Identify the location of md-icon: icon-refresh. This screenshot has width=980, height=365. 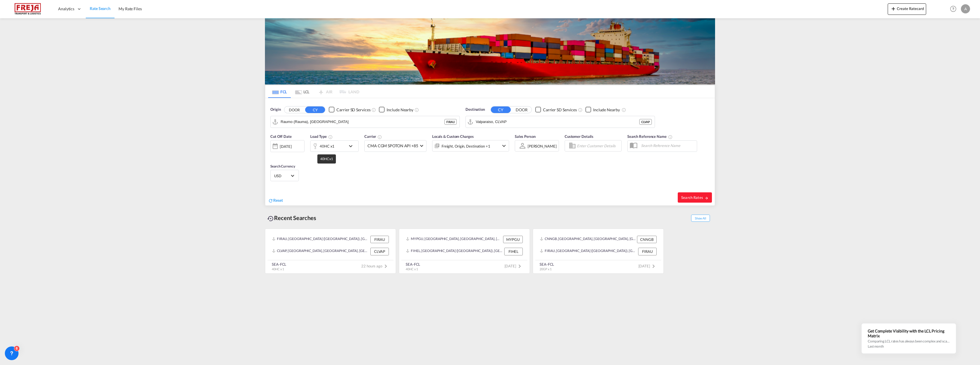
(270, 200).